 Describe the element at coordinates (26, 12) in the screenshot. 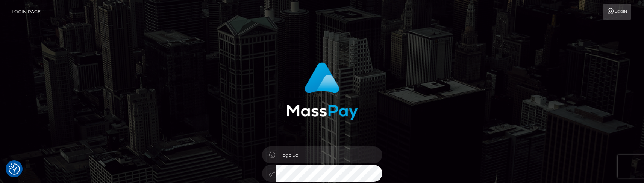

I see `a: Login Page` at that location.